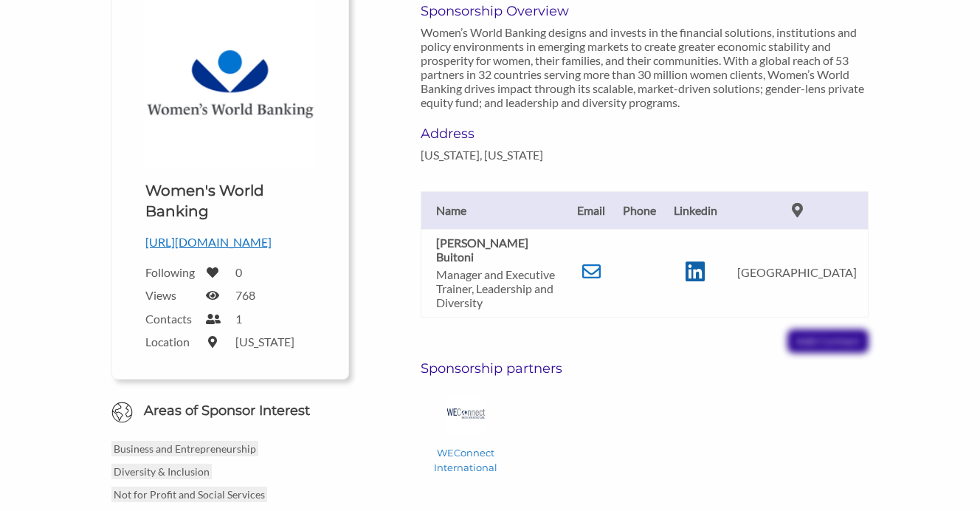 The height and width of the screenshot is (511, 980). What do you see at coordinates (239, 318) in the screenshot?
I see `label: 1` at bounding box center [239, 318].